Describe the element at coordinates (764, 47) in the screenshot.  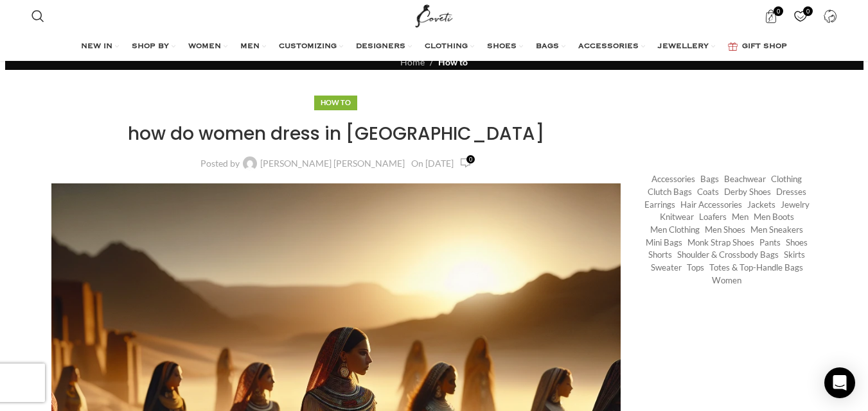
I see `span: GIFT SHOP` at that location.